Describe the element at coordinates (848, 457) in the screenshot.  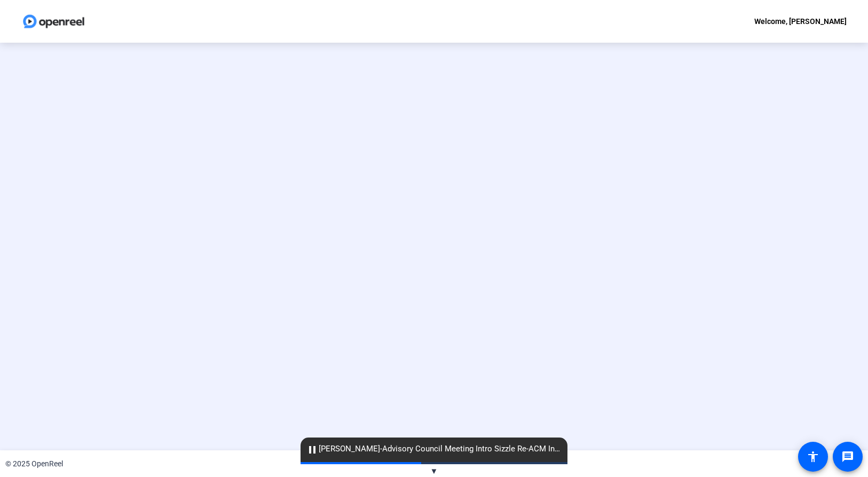
I see `mat-icon: message` at that location.